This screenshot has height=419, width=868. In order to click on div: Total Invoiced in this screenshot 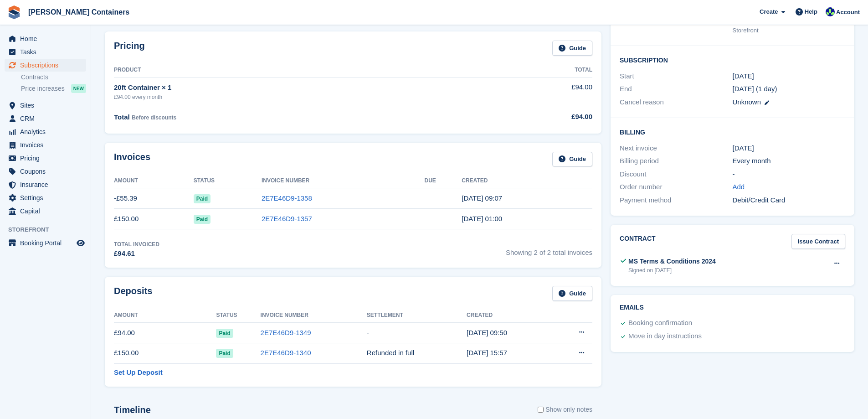, I will do `click(137, 245)`.